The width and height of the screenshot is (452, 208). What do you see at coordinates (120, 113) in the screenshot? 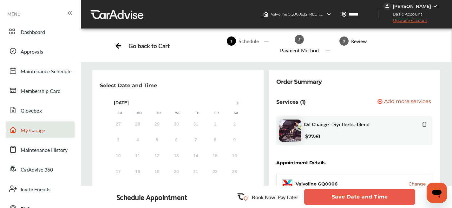
I see `div: Su` at bounding box center [120, 113].